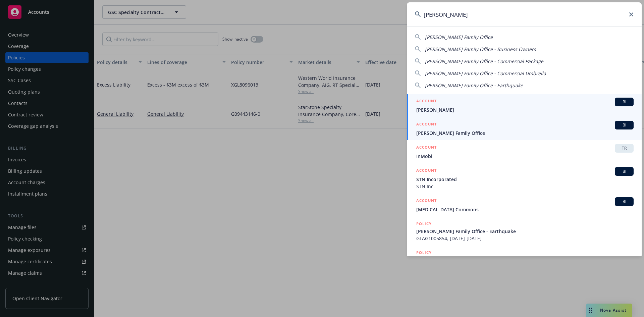 This screenshot has width=644, height=317. Describe the element at coordinates (524, 178) in the screenshot. I see `a: ACCOUNTBISTN IncorporatedSTN Inc.` at that location.